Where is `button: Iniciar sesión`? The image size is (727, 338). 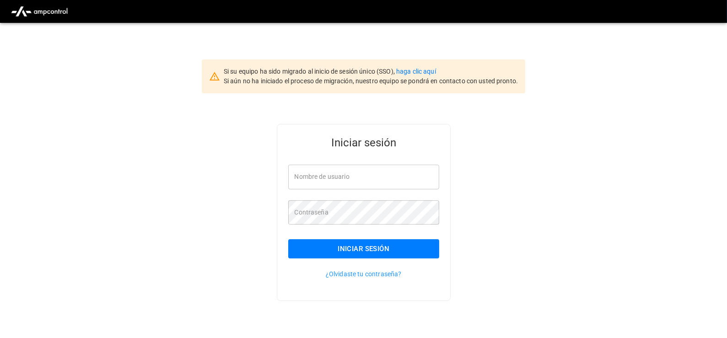 button: Iniciar sesión is located at coordinates (364, 249).